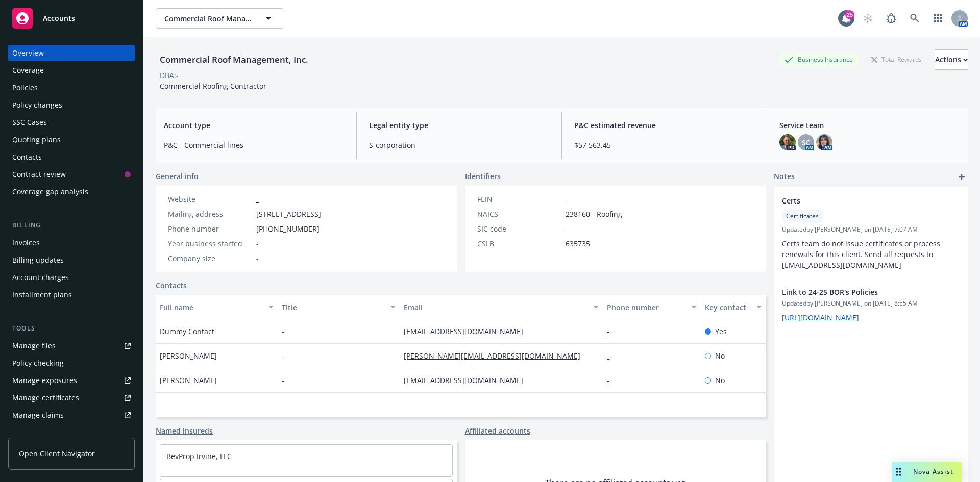 The image size is (980, 482). I want to click on div: Coverage, so click(28, 70).